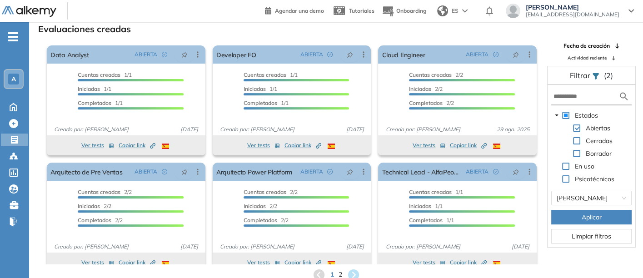 The image size is (643, 278). What do you see at coordinates (624, 96) in the screenshot?
I see `img: search icon` at bounding box center [624, 96].